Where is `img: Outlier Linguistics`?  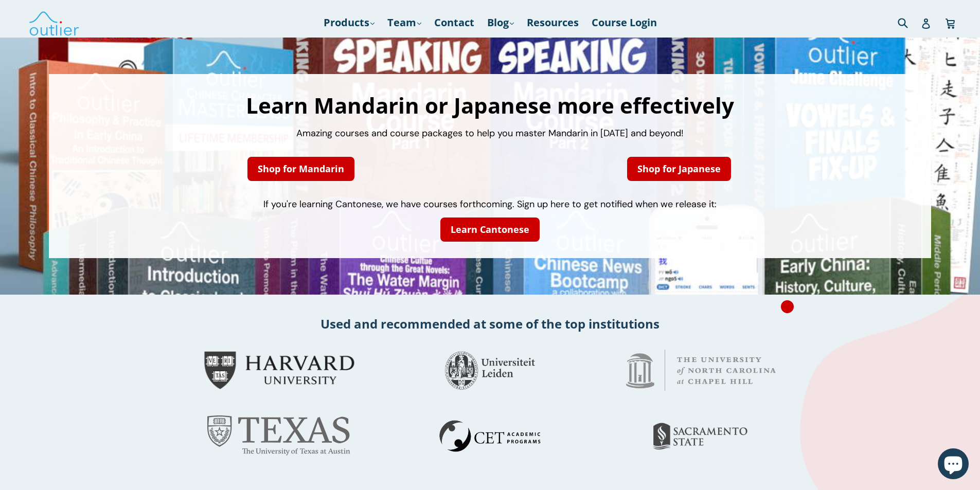
img: Outlier Linguistics is located at coordinates (54, 23).